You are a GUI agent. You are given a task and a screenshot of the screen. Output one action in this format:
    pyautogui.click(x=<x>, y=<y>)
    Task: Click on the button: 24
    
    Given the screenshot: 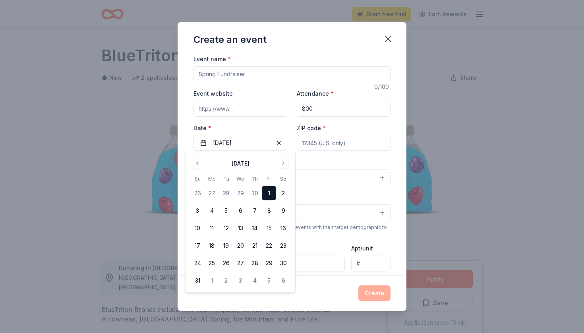 What is the action you would take?
    pyautogui.click(x=198, y=264)
    